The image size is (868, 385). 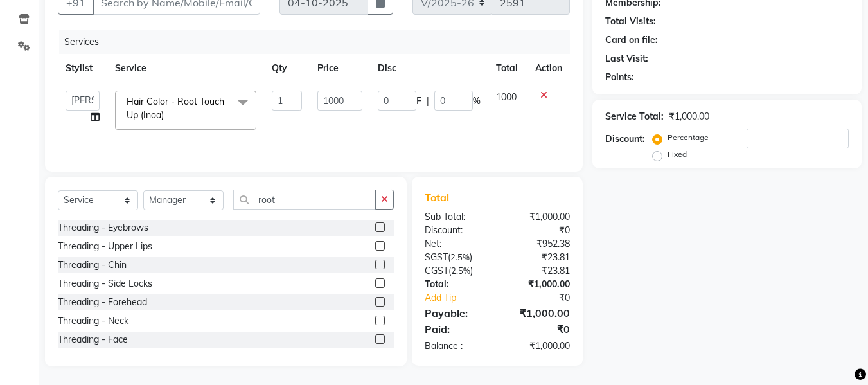 What do you see at coordinates (439, 197) in the screenshot?
I see `span: Total` at bounding box center [439, 197].